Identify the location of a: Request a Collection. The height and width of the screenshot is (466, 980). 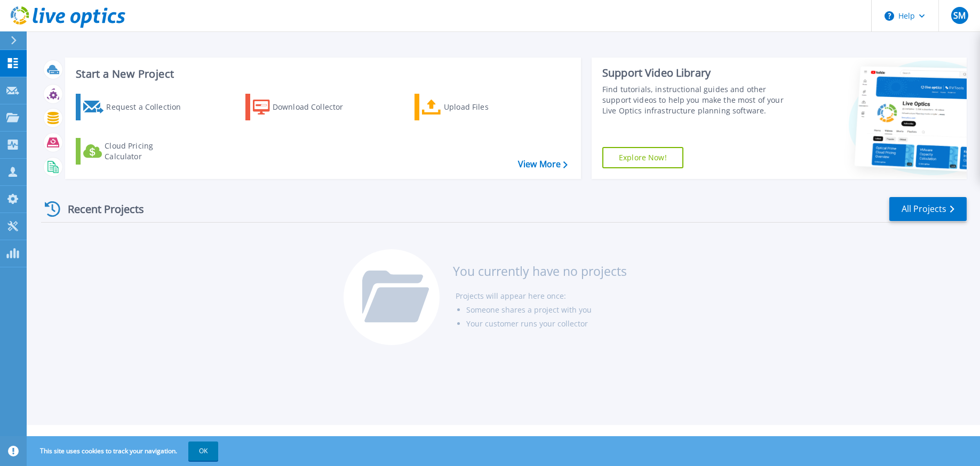
(135, 107).